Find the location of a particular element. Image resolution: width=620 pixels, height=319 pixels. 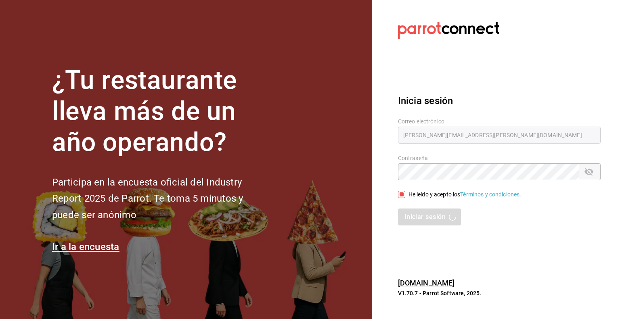

h1: ¿Tu restaurante lleva más de un año operando? is located at coordinates (161, 111).